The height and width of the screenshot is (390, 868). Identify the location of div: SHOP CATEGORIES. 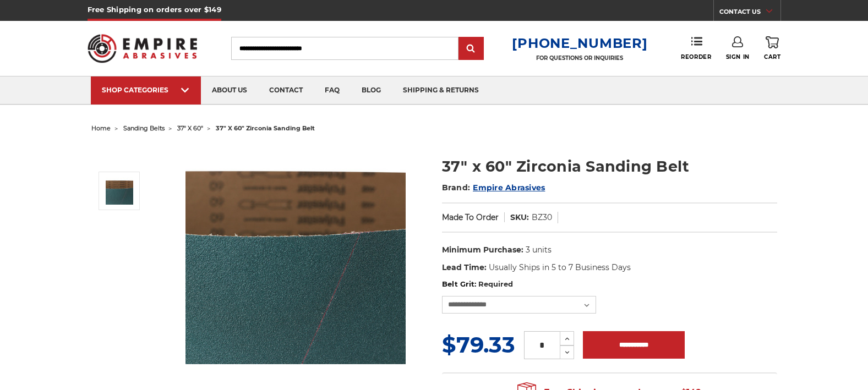
(146, 90).